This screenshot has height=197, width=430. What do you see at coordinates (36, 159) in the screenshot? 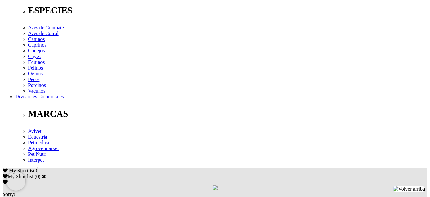
I see `a: Interpet` at bounding box center [36, 159].